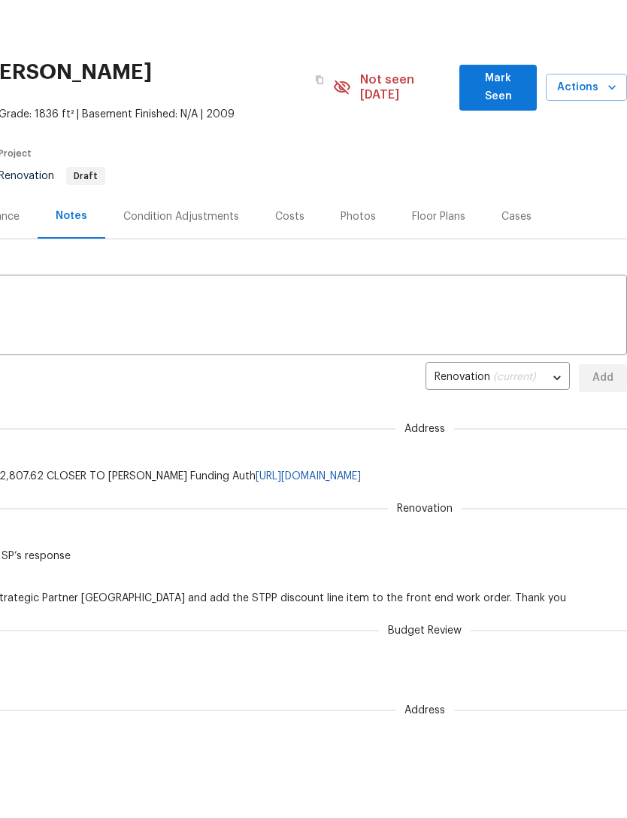 The width and height of the screenshot is (627, 818). What do you see at coordinates (86, 176) in the screenshot?
I see `span: Draft` at bounding box center [86, 176].